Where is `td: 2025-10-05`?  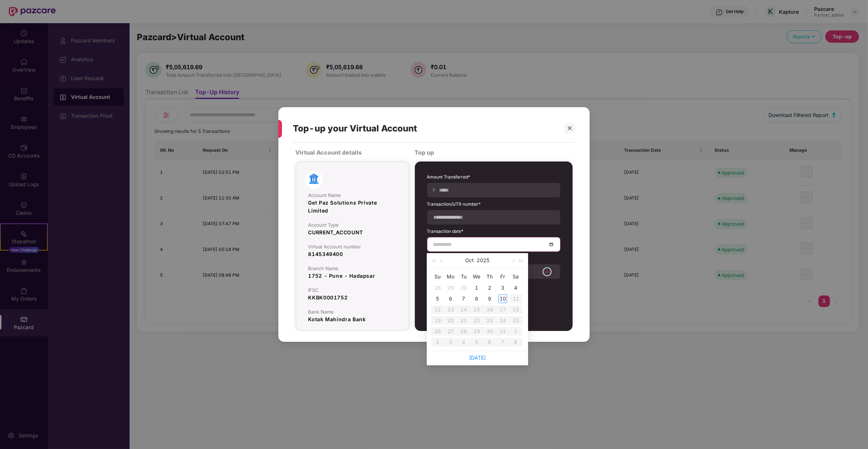 td: 2025-10-05 is located at coordinates (438, 299).